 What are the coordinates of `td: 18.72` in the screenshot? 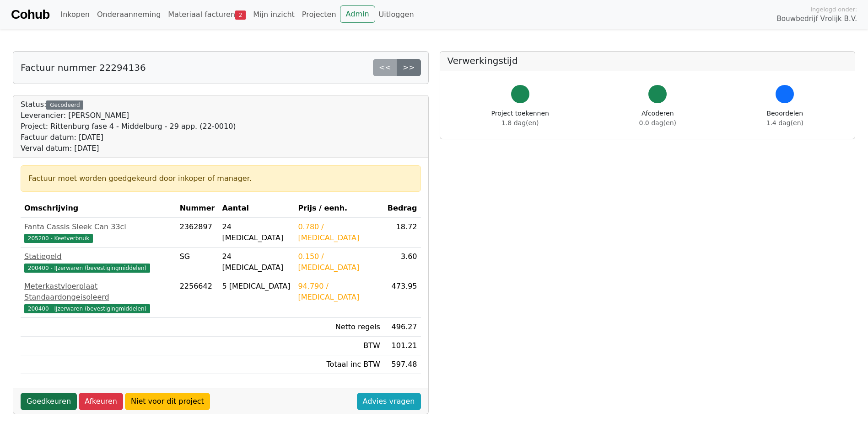 It's located at (402, 233).